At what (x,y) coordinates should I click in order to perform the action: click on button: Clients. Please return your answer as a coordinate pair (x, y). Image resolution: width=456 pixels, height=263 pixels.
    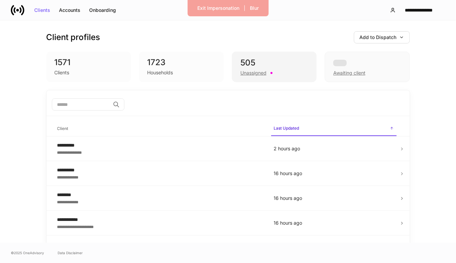
    Looking at the image, I should click on (42, 10).